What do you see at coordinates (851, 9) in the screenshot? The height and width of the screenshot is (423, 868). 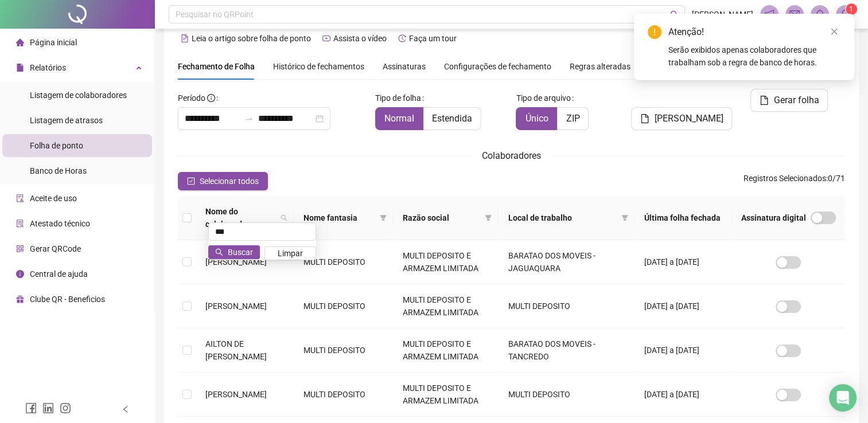 I see `sup: Atualize o seu contato no menu Meus Dados` at bounding box center [851, 9].